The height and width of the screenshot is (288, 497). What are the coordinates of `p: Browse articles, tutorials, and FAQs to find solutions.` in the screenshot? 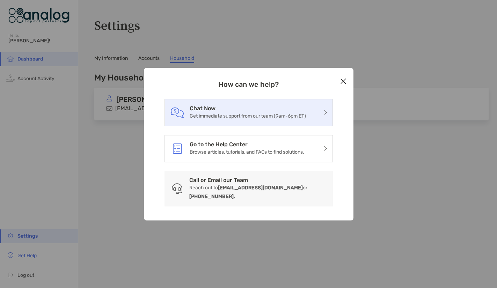 It's located at (247, 152).